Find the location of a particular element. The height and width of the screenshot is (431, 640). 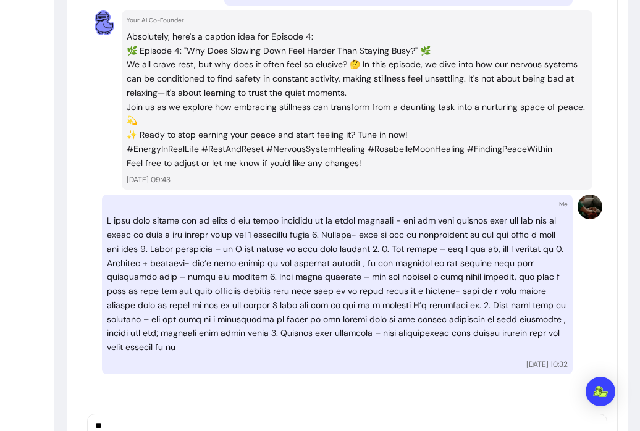

p: Absolutely, here's a caption idea for Episode 4: is located at coordinates (357, 36).